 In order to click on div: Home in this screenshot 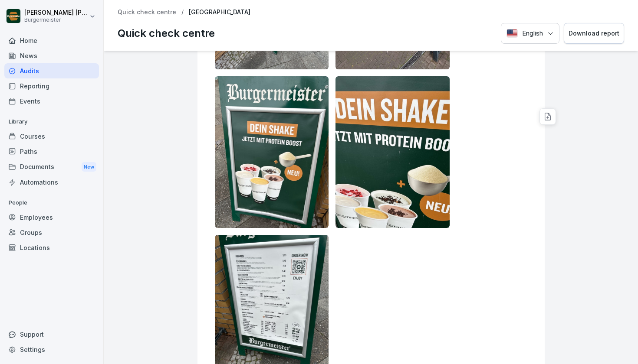, I will do `click(51, 40)`.